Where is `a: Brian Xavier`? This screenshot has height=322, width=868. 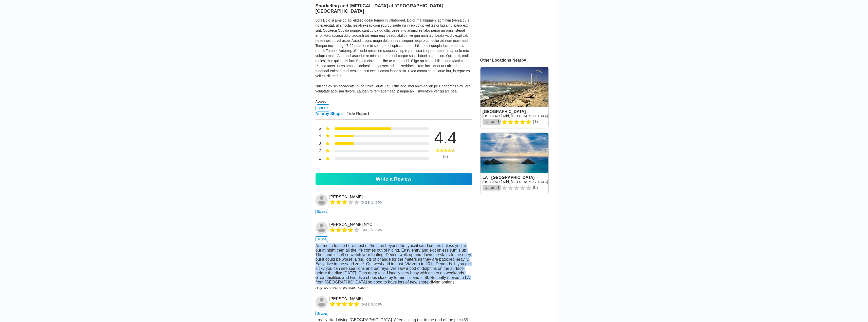
a: Brian Xavier is located at coordinates (322, 302).